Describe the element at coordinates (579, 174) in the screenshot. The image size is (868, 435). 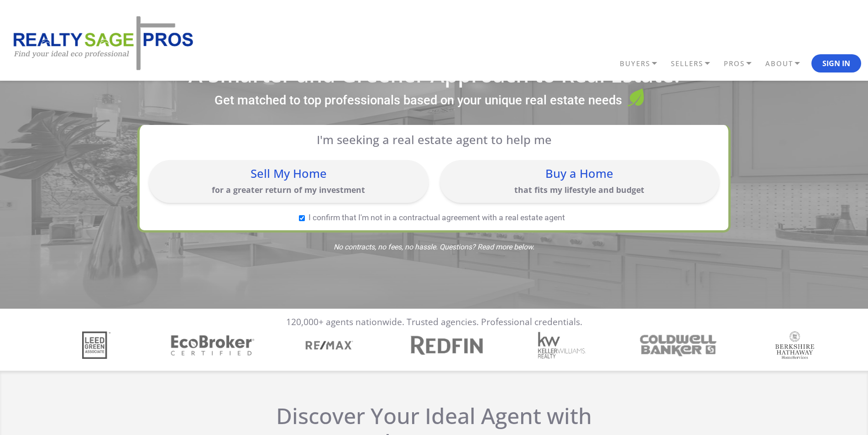
I see `div: Buy a Home` at that location.